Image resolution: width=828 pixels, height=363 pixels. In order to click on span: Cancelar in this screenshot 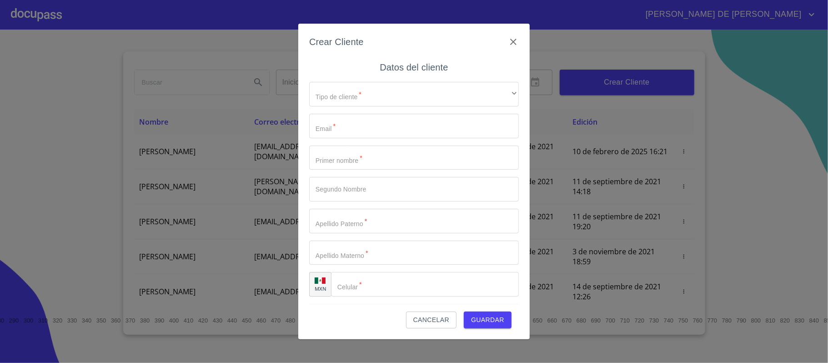, I will do `click(431, 320)`.